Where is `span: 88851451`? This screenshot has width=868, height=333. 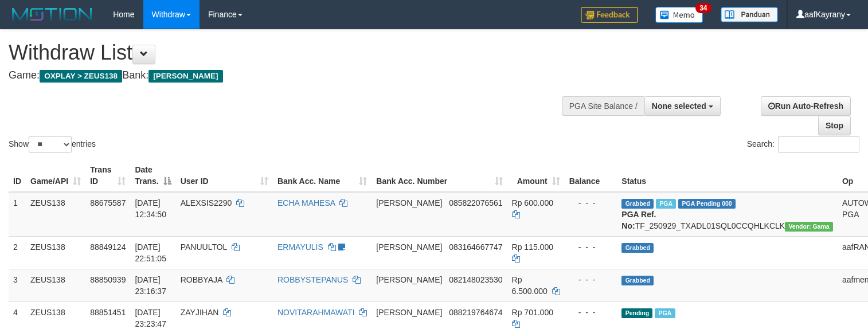
span: 88851451 is located at coordinates (108, 312).